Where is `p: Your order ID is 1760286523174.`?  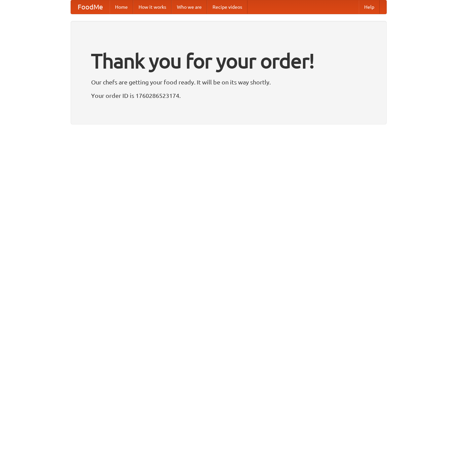 p: Your order ID is 1760286523174. is located at coordinates (228, 95).